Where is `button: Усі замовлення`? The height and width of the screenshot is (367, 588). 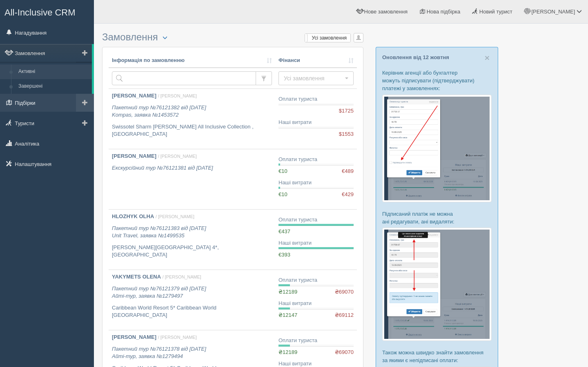 button: Усі замовлення is located at coordinates (316, 78).